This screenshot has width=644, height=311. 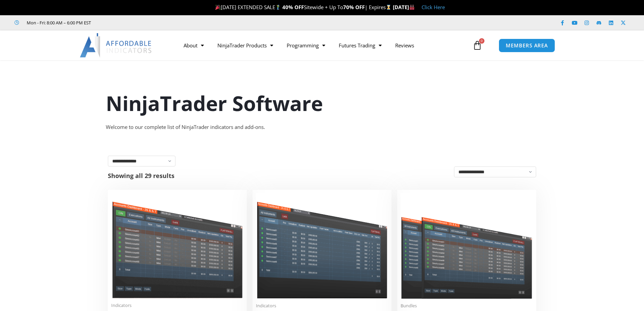 What do you see at coordinates (433, 7) in the screenshot?
I see `a: Click Here` at bounding box center [433, 7].